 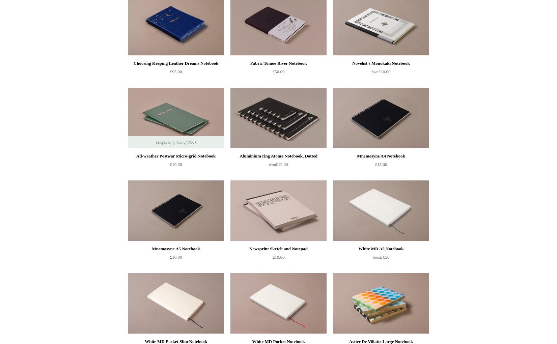 What do you see at coordinates (381, 73) in the screenshot?
I see `a: Novelist's Monokaki Notebook from£10.00` at bounding box center [381, 73].